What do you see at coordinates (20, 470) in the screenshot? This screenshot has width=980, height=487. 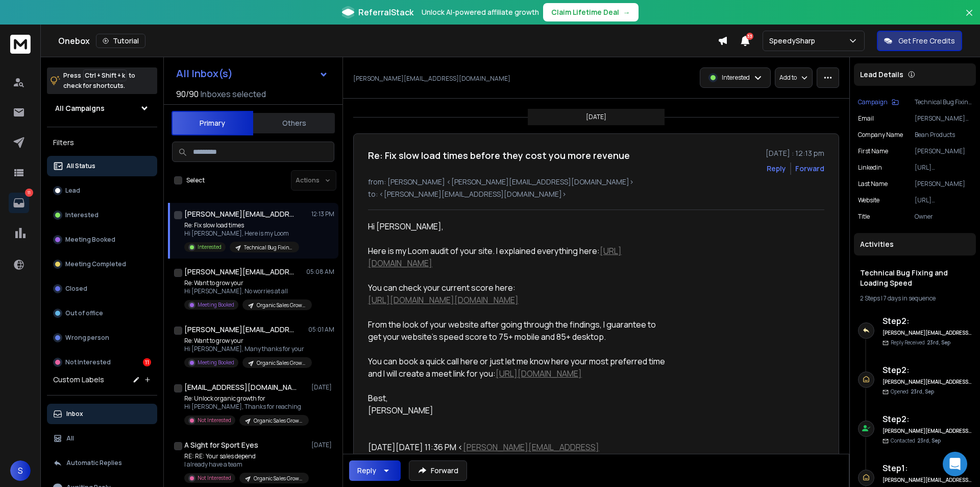 I see `span: S` at bounding box center [20, 470].